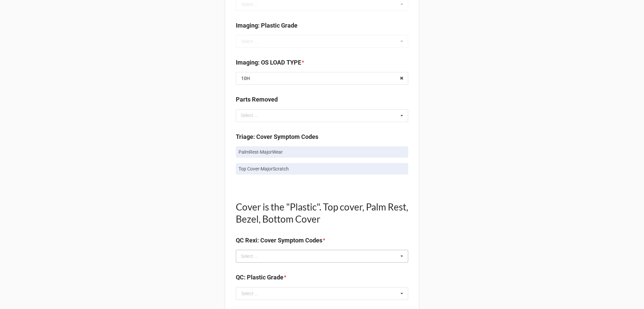 The height and width of the screenshot is (309, 644). Describe the element at coordinates (277, 137) in the screenshot. I see `label: Triage: Cover Symptom Codes` at that location.